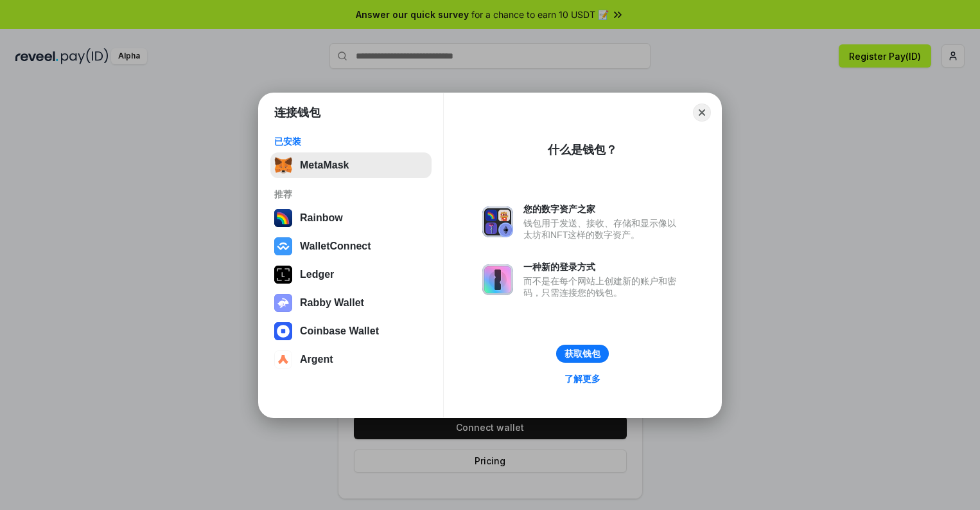 Image resolution: width=980 pixels, height=510 pixels. I want to click on div: WalletConnect, so click(335, 247).